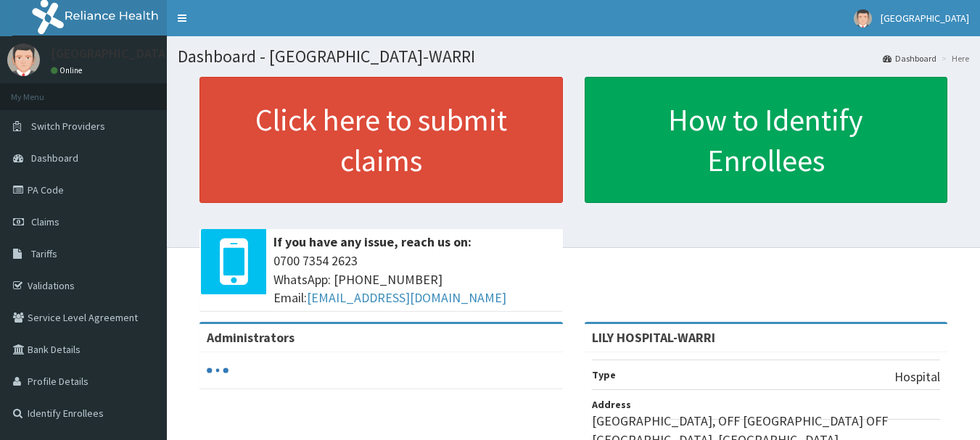 The height and width of the screenshot is (440, 980). Describe the element at coordinates (953, 58) in the screenshot. I see `li: Here` at that location.